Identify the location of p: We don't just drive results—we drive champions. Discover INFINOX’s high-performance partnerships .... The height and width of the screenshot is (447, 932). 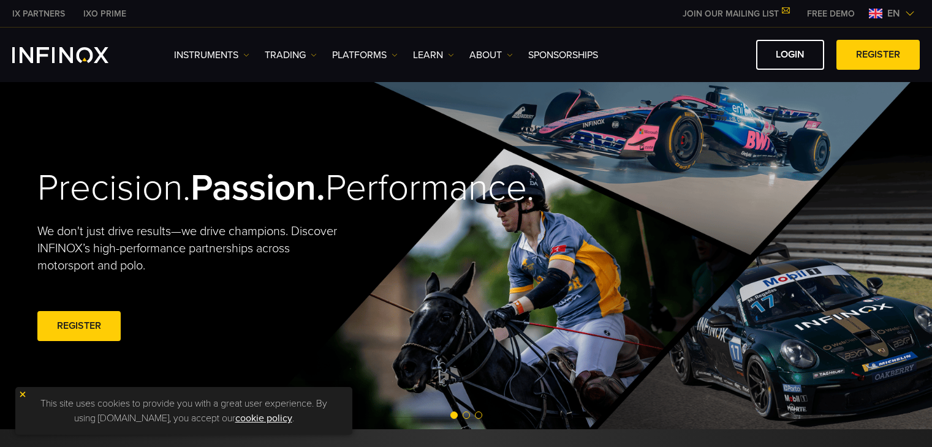
(192, 249).